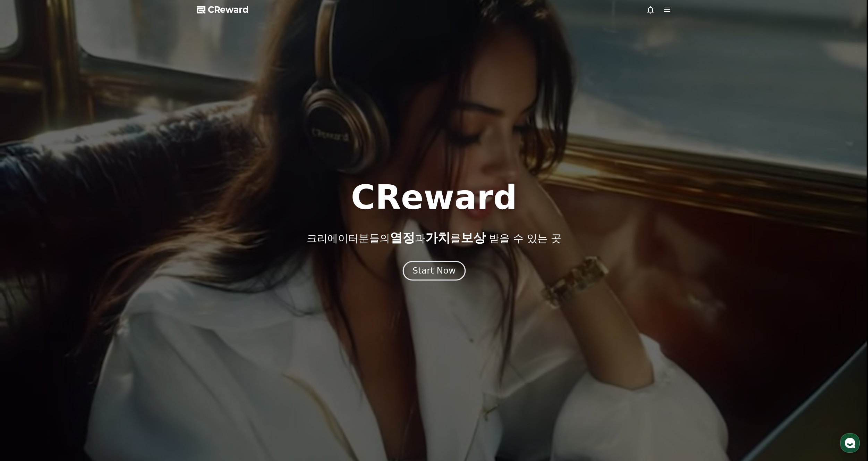 Image resolution: width=868 pixels, height=461 pixels. What do you see at coordinates (403, 238) in the screenshot?
I see `span: 열정` at bounding box center [403, 238].